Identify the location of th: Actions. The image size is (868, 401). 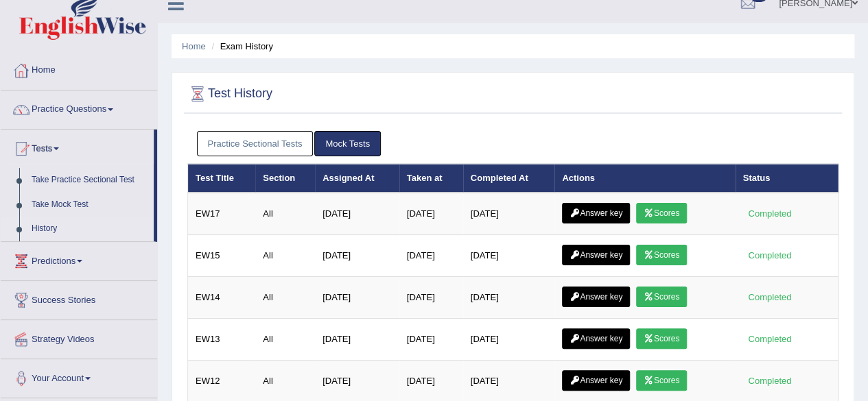
(644, 178).